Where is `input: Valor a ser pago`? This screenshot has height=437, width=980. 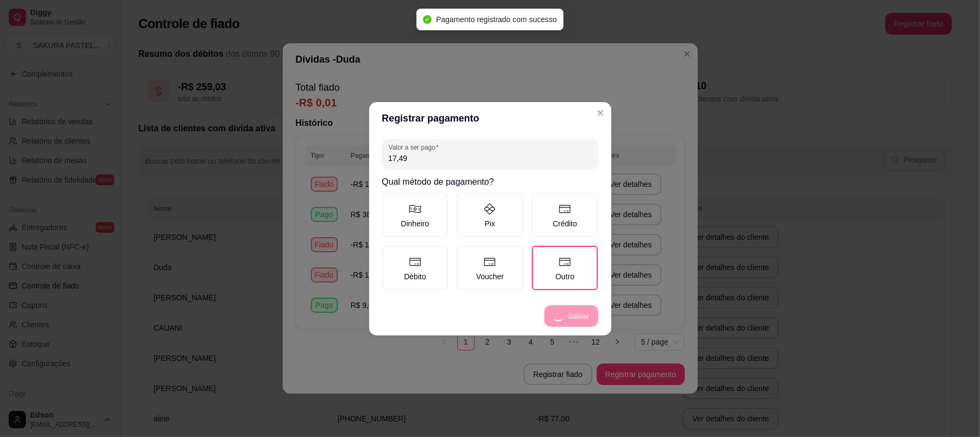
input: Valor a ser pago is located at coordinates (490, 158).